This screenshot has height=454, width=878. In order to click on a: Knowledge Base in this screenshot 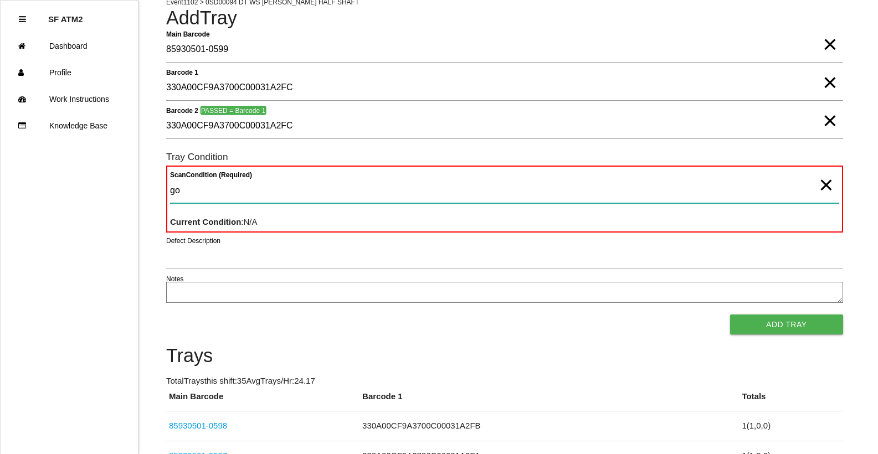, I will do `click(69, 126)`.